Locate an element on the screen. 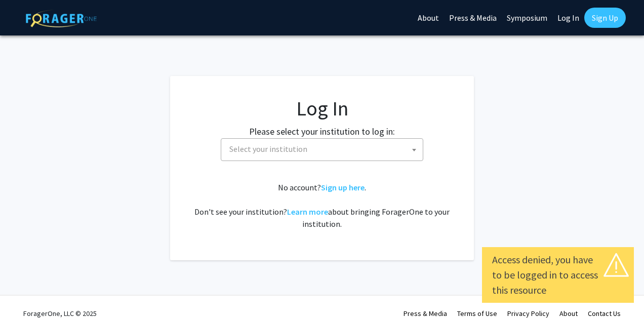 The image size is (644, 318). div: Access denied, you have to be logged in to access this resource is located at coordinates (558, 275).